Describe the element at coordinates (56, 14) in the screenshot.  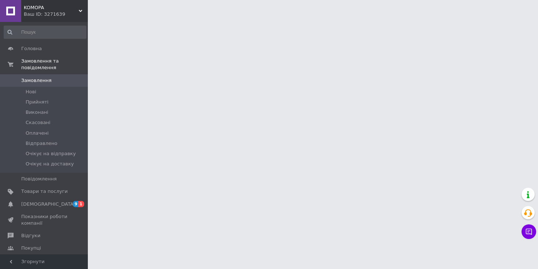
I see `div: Ваш ID: 3271639` at that location.